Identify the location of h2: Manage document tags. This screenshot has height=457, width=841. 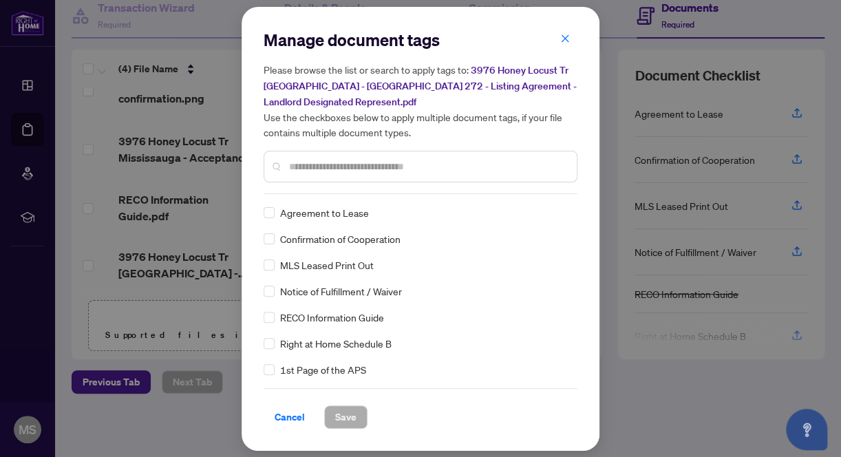
(420, 40).